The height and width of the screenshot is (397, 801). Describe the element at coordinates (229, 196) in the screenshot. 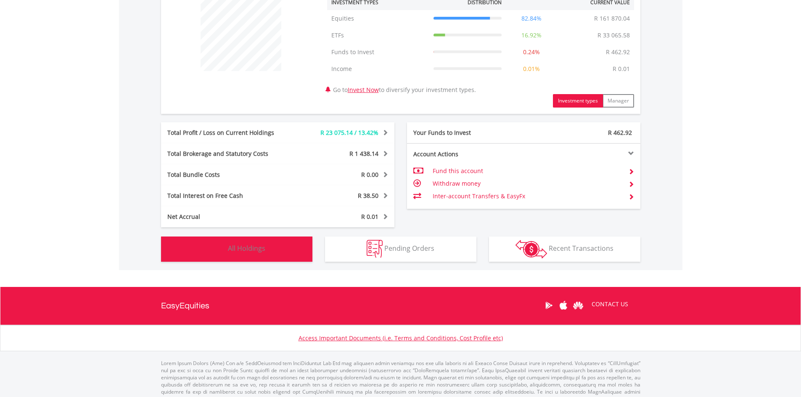

I see `div: Total Interest on Free Cash` at that location.